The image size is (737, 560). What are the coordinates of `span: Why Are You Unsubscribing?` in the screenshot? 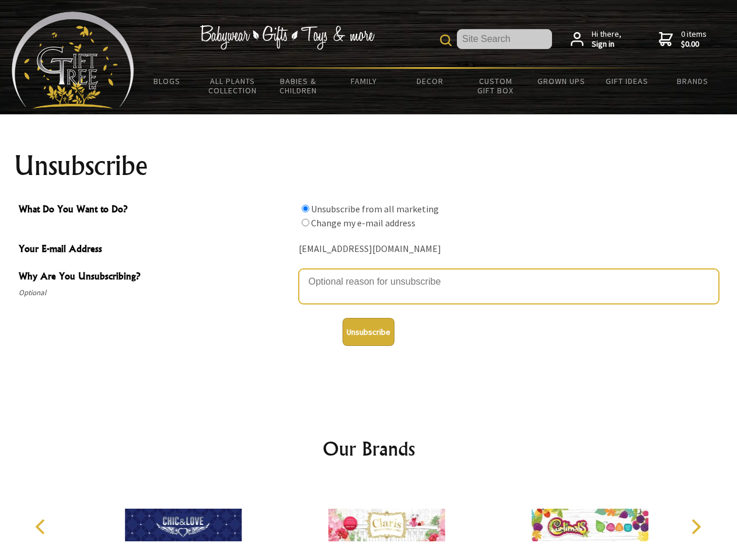 It's located at (155, 277).